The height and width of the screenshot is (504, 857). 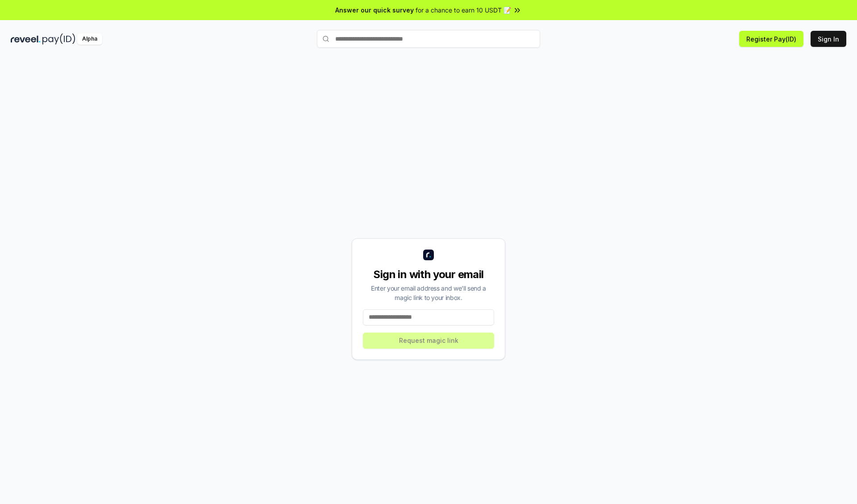 I want to click on div: Alpha, so click(x=90, y=39).